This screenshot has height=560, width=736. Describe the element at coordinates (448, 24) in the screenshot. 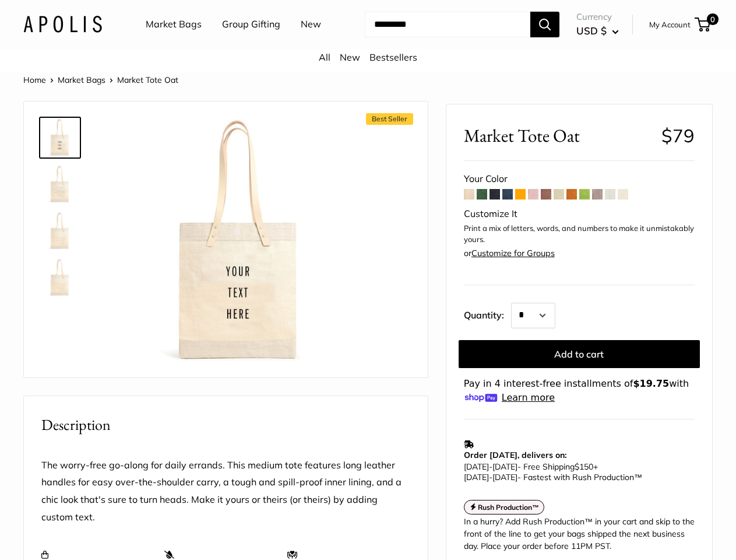

I see `input: Search...` at that location.